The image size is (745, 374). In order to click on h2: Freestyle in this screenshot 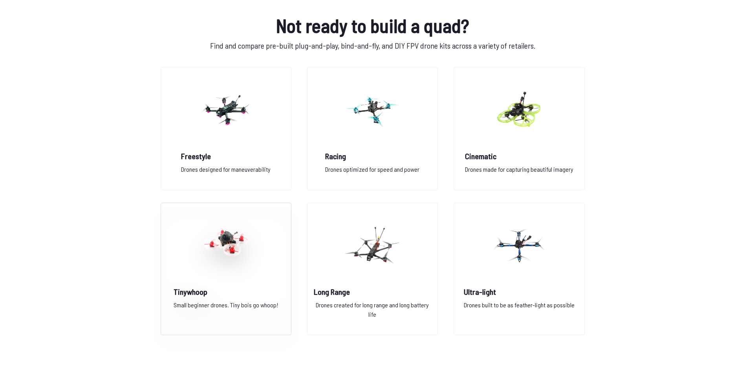, I will do `click(226, 156)`.